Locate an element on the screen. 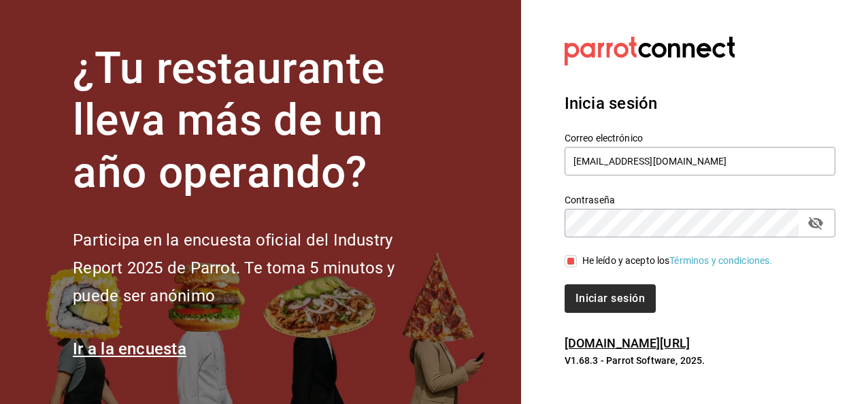 This screenshot has width=868, height=404. p: V1.68.3 - Parrot Software, 2025. is located at coordinates (700, 361).